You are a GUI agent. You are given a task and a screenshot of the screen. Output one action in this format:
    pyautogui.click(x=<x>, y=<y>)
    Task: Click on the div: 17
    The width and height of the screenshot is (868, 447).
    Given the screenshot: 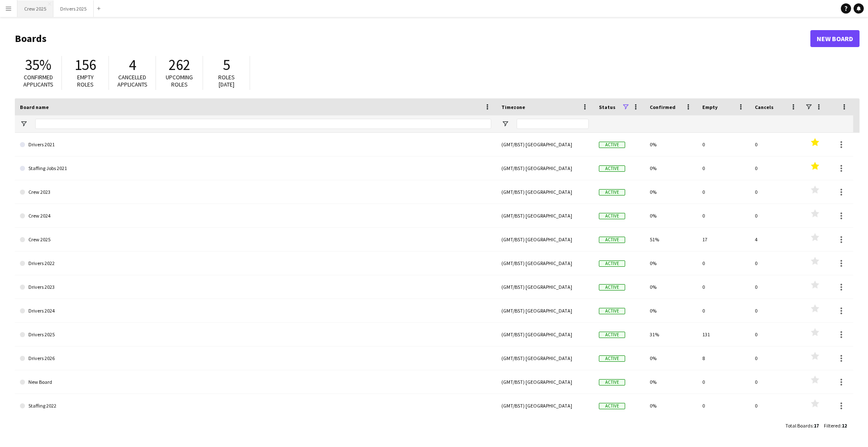 What is the action you would take?
    pyautogui.click(x=723, y=239)
    